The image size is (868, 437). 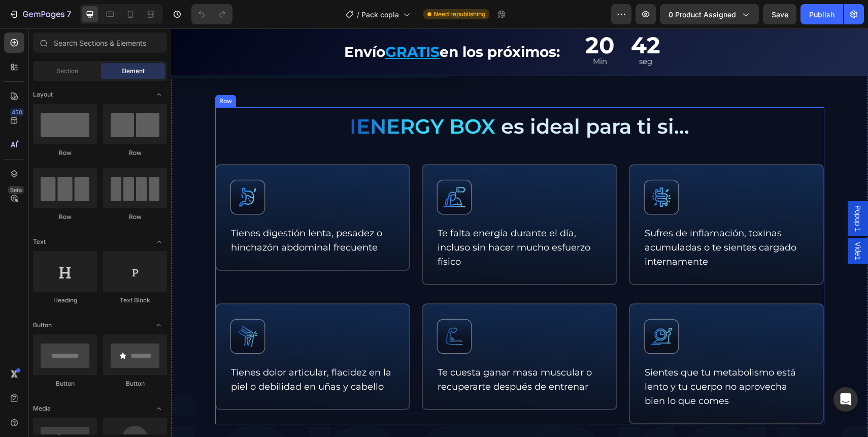 What do you see at coordinates (241, 24) in the screenshot?
I see `u: GRATIS` at bounding box center [241, 24].